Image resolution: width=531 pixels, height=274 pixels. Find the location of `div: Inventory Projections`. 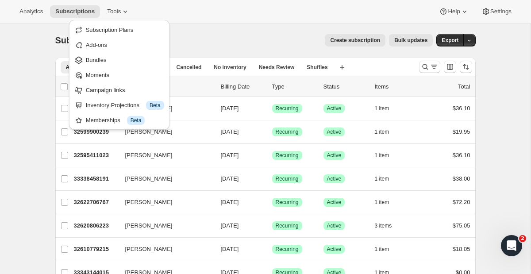

div: Inventory Projections is located at coordinates (125, 105).